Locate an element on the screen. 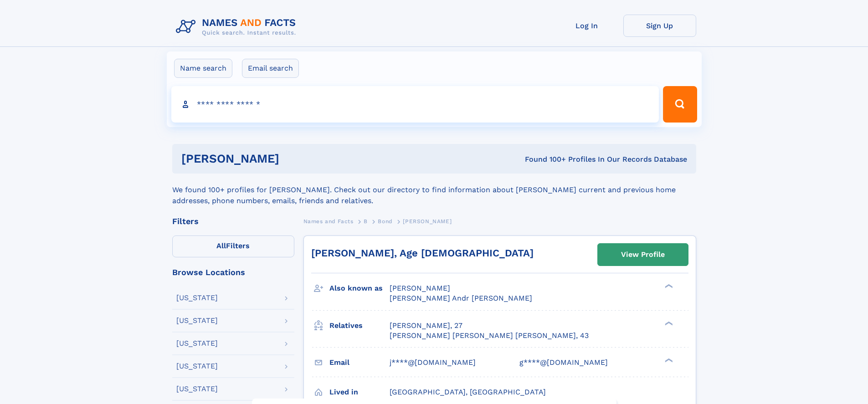 The height and width of the screenshot is (404, 868). label: Name search is located at coordinates (203, 68).